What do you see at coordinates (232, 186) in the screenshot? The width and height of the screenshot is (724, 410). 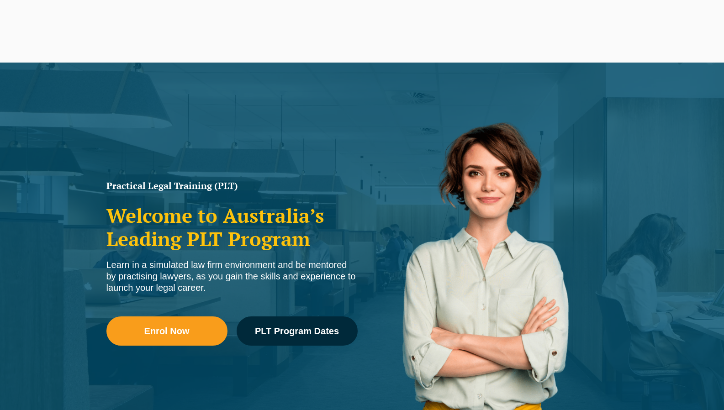 I see `h1: Practical Legal Training (PLT)` at bounding box center [232, 186].